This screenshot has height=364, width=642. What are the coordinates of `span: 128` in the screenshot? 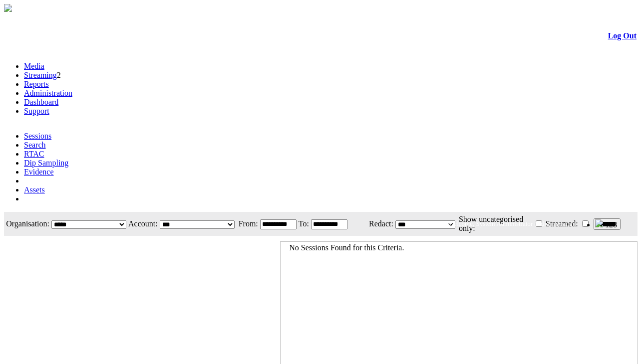 It's located at (611, 225).